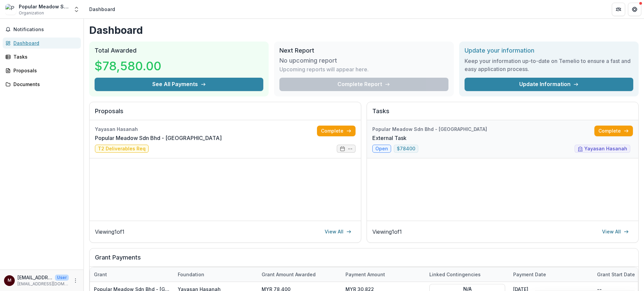  What do you see at coordinates (11, 9) in the screenshot?
I see `img: Popular Meadow Sdn Bhd` at bounding box center [11, 9].